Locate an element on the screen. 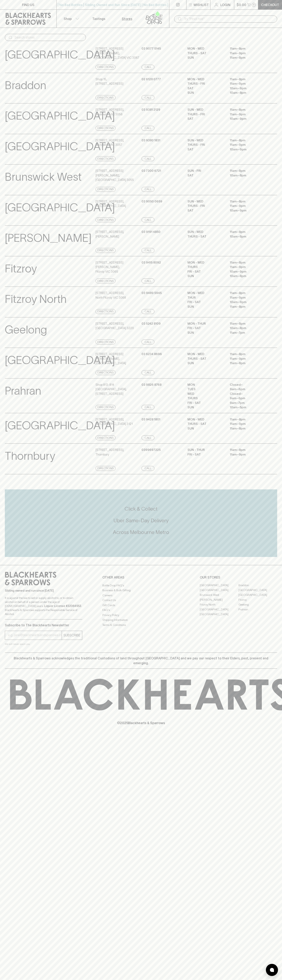 Image resolution: width=282 pixels, height=980 pixels. p: TUES is located at coordinates (206, 389).